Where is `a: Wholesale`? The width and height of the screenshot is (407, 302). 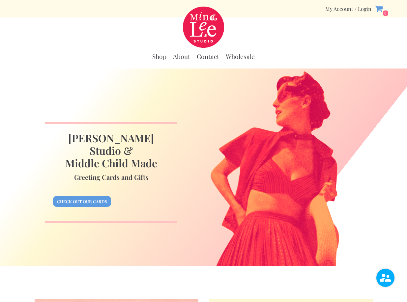
a: Wholesale is located at coordinates (240, 56).